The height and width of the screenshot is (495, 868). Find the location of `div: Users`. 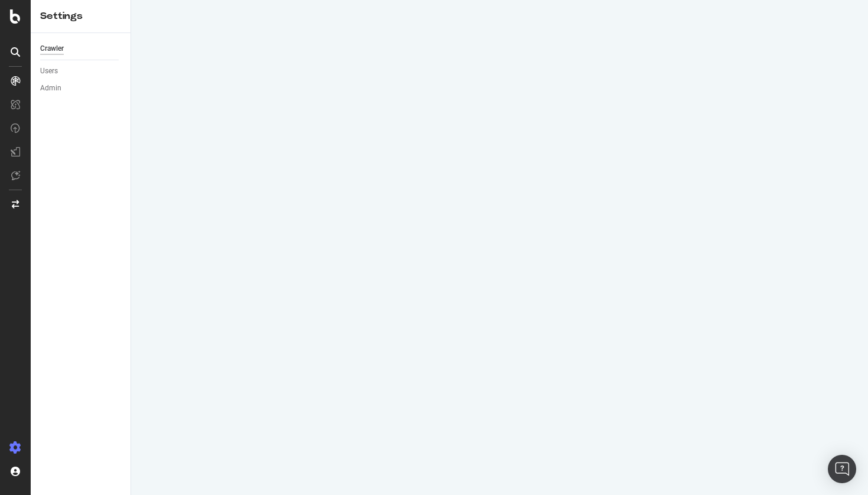

div: Users is located at coordinates (49, 71).